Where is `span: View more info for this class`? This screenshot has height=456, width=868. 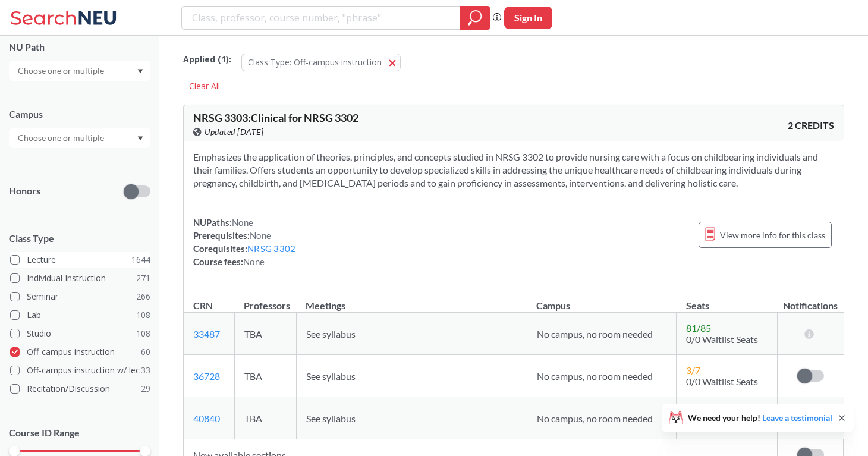
span: View more info for this class is located at coordinates (772, 235).